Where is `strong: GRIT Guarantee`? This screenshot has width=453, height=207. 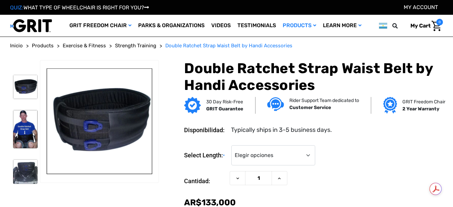
strong: GRIT Guarantee is located at coordinates (225, 109).